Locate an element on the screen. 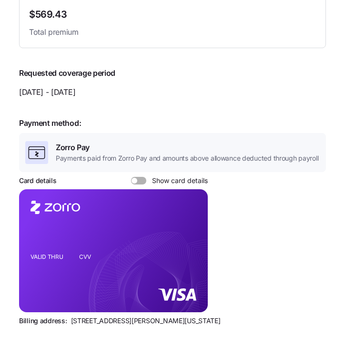  span: Show card details is located at coordinates (177, 181).